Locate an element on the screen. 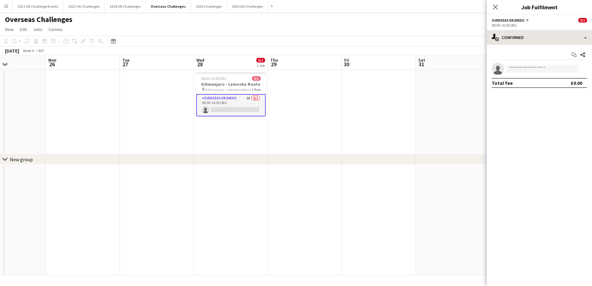  span: Edit is located at coordinates (23, 29).